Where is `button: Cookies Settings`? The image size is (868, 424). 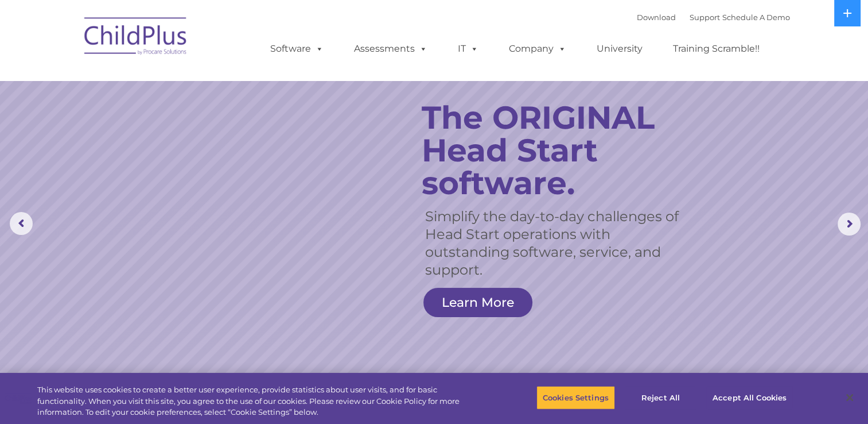
button: Cookies Settings is located at coordinates (575, 397).